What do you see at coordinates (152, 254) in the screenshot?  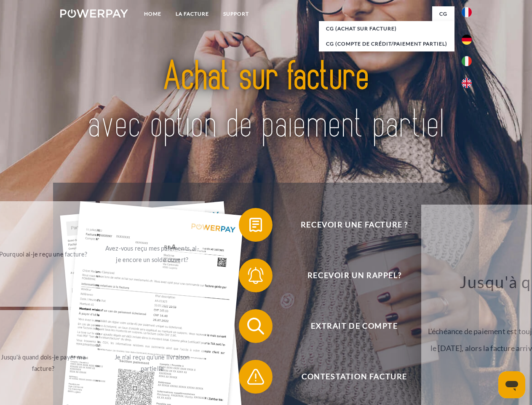 I see `div: Avez-vous reçu mes paiements, ai-je encore un solde ouvert?` at bounding box center [152, 254].